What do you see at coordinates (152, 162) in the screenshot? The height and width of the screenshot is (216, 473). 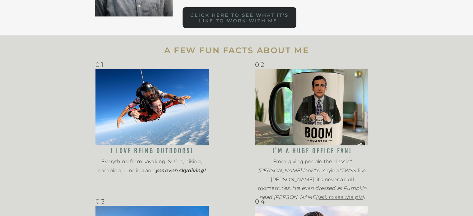 I see `p: Everything from kayaking, SUP'n, hiking, camping, running and` at bounding box center [152, 162].